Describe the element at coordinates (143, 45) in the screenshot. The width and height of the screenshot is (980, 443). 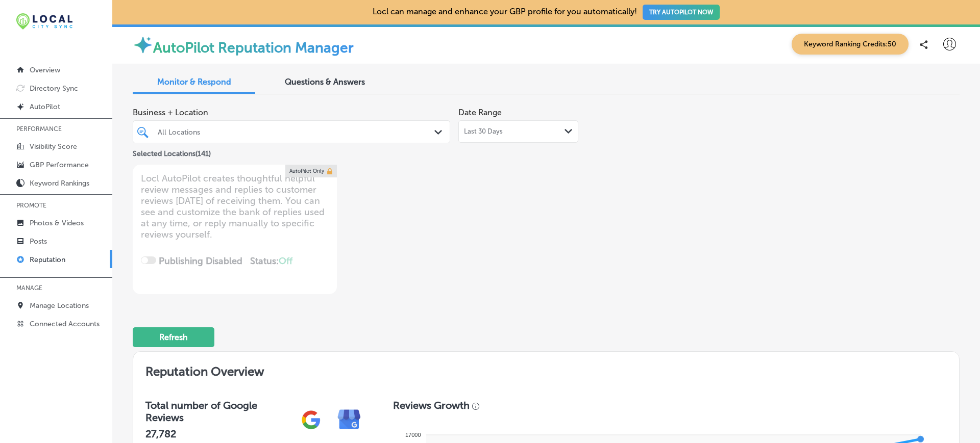
I see `img: autopilot-icon` at that location.